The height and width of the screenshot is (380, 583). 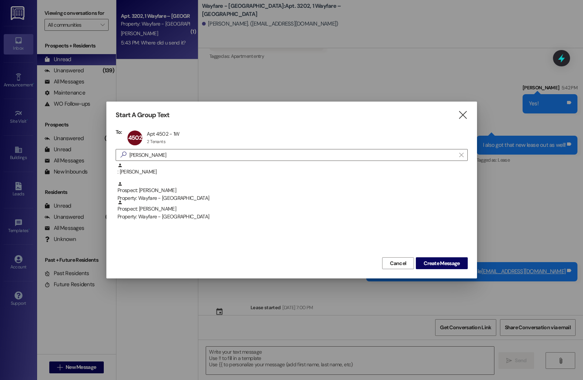 I want to click on span: Create Message, so click(x=442, y=263).